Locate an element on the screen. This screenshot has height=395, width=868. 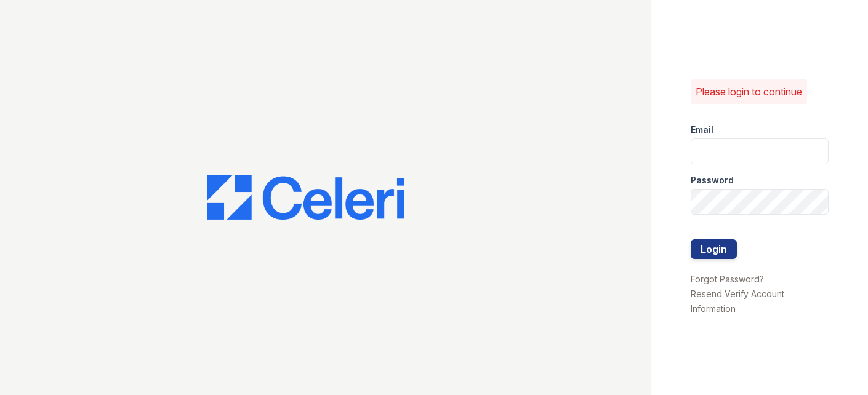
label: Email is located at coordinates (702, 130).